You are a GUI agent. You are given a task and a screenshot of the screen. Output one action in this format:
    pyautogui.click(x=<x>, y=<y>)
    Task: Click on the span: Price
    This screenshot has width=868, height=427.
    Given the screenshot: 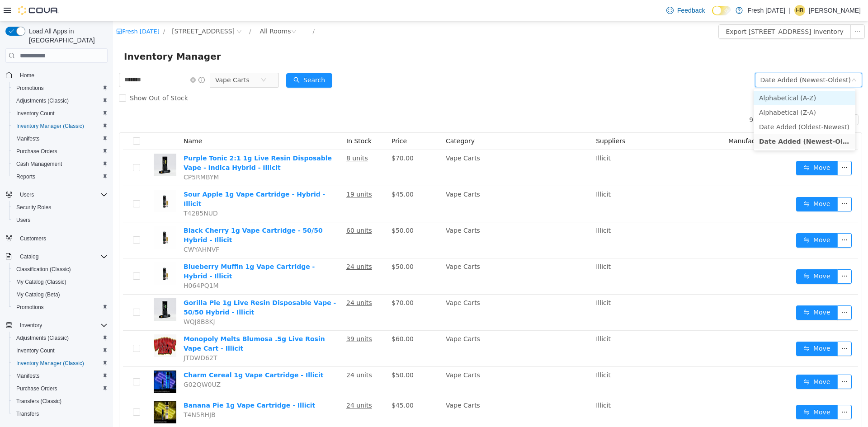 What is the action you would take?
    pyautogui.click(x=286, y=119)
    